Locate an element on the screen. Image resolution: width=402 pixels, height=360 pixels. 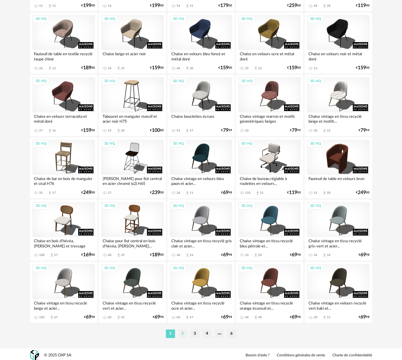
div: 28 is located at coordinates (328, 6).